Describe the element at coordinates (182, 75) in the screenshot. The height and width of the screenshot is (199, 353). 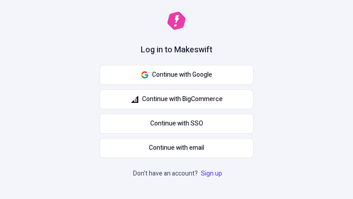
I see `span: Continue with Google` at that location.